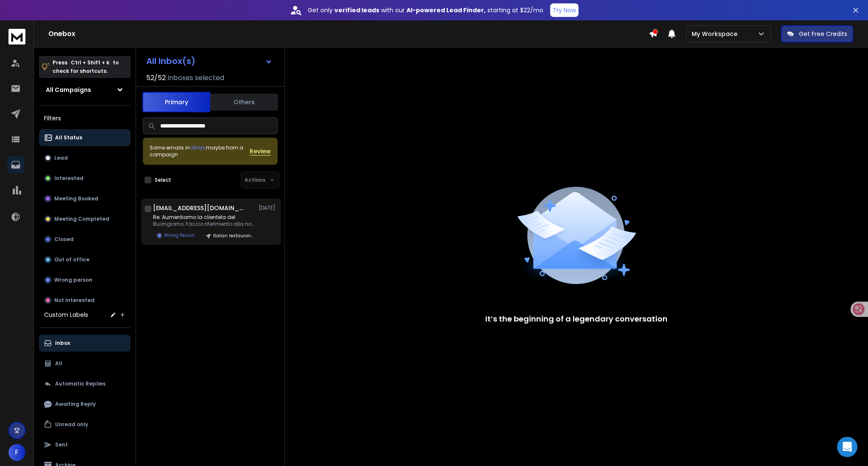 This screenshot has height=466, width=868. Describe the element at coordinates (61, 158) in the screenshot. I see `p: Lead` at that location.